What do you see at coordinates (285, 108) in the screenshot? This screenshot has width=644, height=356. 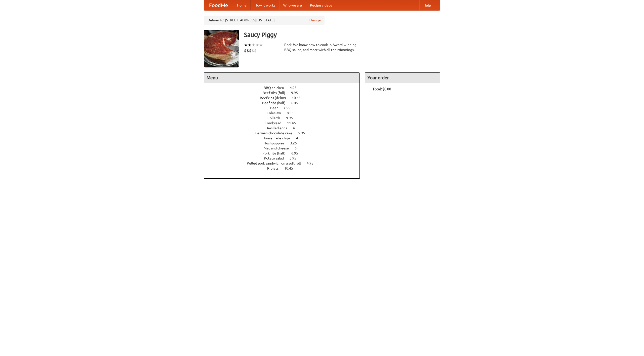 I see `a: Beer 7.55` at bounding box center [285, 108].